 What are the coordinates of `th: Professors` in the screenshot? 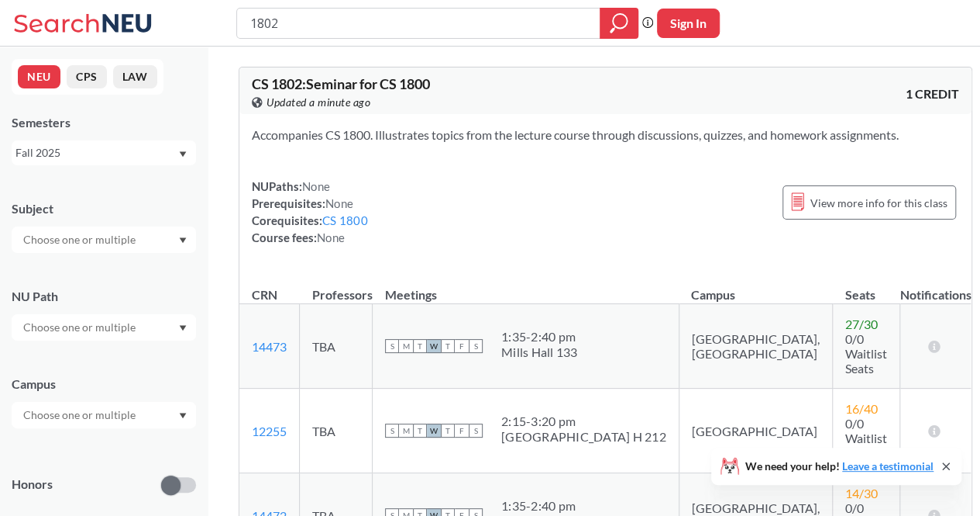 It's located at (336, 287).